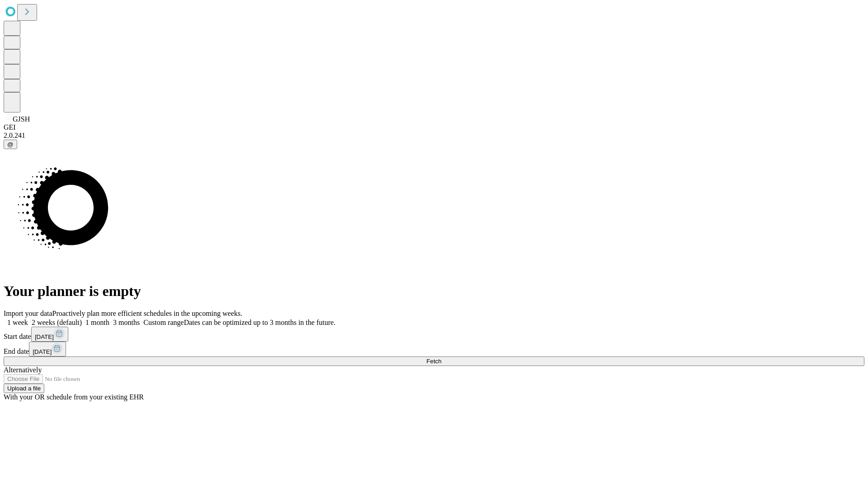 This screenshot has width=868, height=488. What do you see at coordinates (434, 135) in the screenshot?
I see `div: 2.0.241` at bounding box center [434, 135].